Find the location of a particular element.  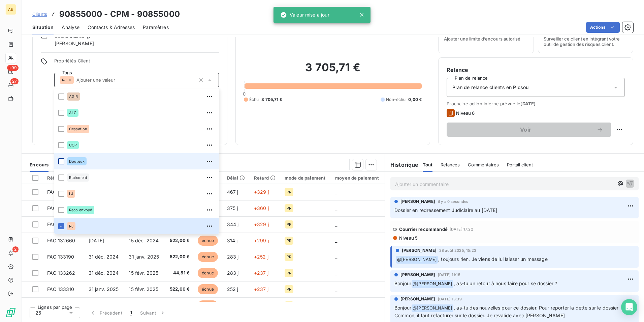

span: RJ is located at coordinates (64, 80).